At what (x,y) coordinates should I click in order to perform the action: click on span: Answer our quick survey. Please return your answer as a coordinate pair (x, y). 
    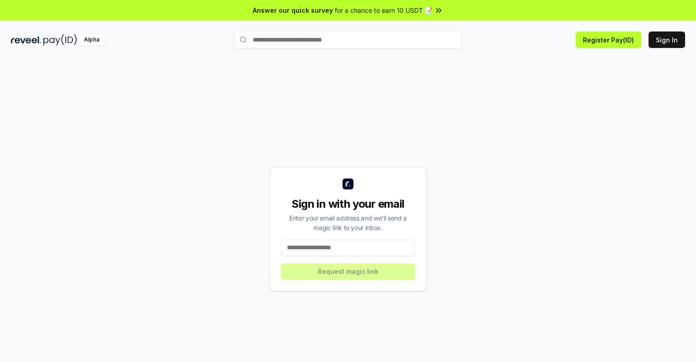
    Looking at the image, I should click on (293, 10).